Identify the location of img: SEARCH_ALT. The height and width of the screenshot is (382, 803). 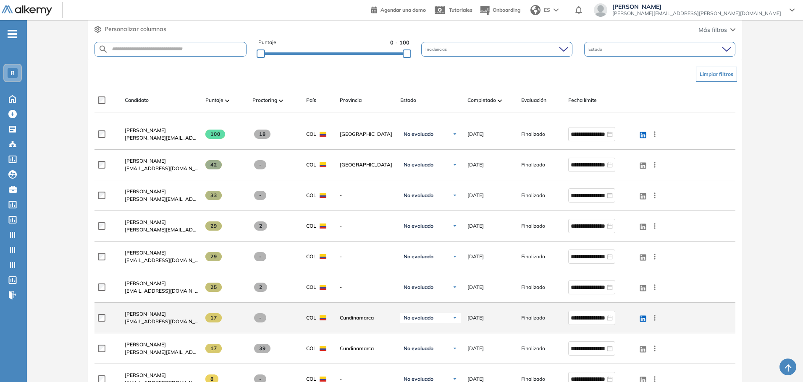
(103, 49).